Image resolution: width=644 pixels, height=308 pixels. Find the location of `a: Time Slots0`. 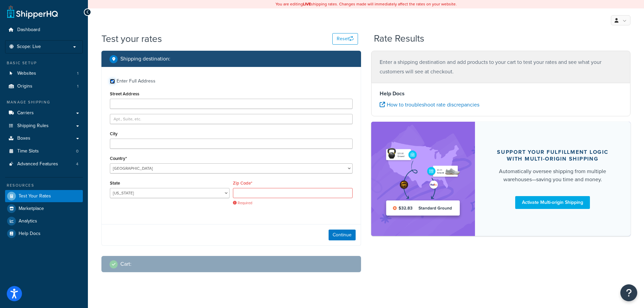

a: Time Slots0 is located at coordinates (44, 151).